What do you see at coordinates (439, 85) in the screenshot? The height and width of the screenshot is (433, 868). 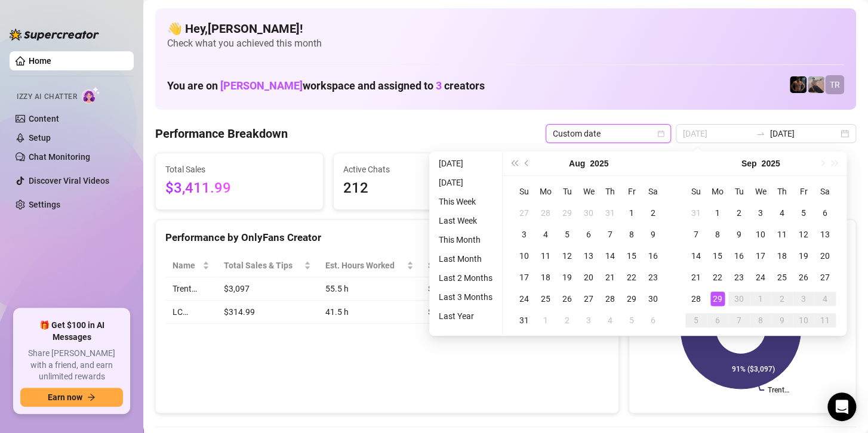 I see `span: 3` at bounding box center [439, 85].